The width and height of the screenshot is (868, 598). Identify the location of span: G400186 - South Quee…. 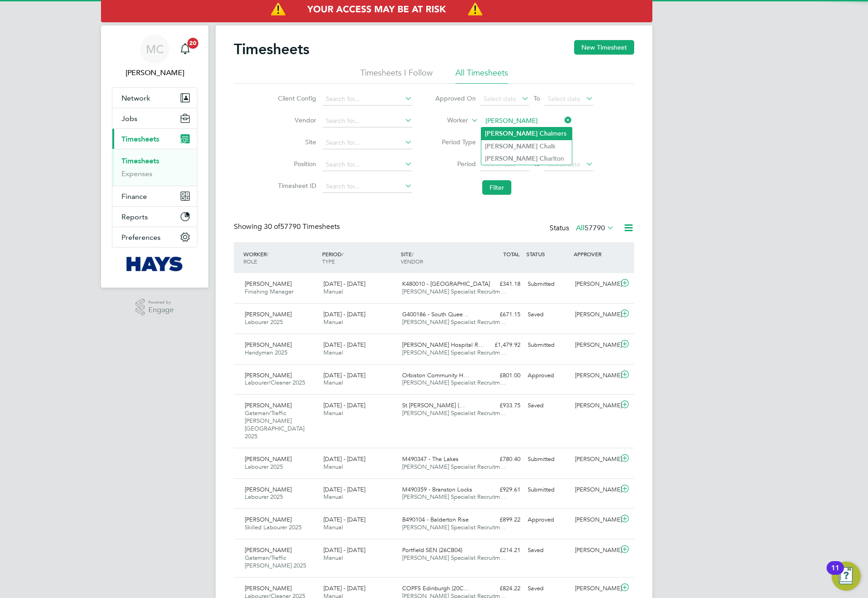
(436, 314).